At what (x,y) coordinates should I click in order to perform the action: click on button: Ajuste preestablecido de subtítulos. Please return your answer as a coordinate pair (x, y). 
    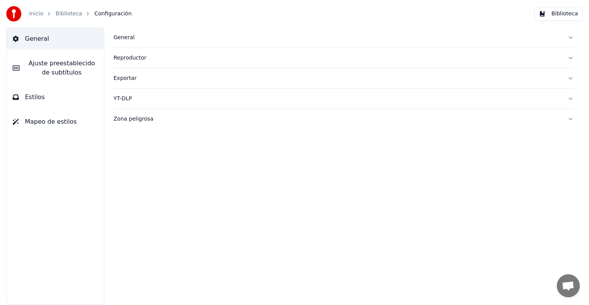
    Looking at the image, I should click on (55, 68).